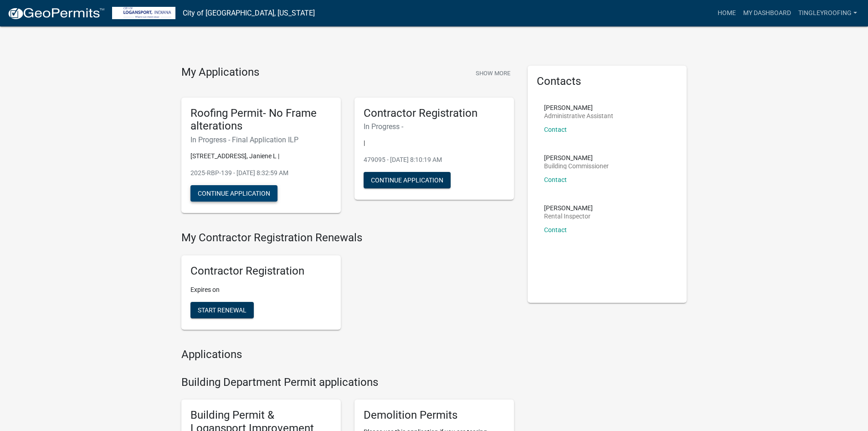  Describe the element at coordinates (434, 126) in the screenshot. I see `h6: In Progress -` at that location.